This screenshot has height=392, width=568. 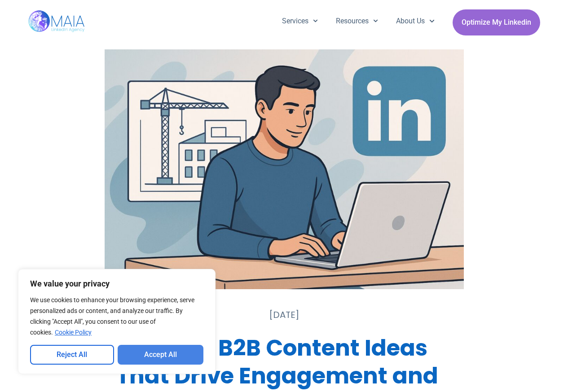 What do you see at coordinates (496, 23) in the screenshot?
I see `a: Optimize My Linkedin` at bounding box center [496, 23].